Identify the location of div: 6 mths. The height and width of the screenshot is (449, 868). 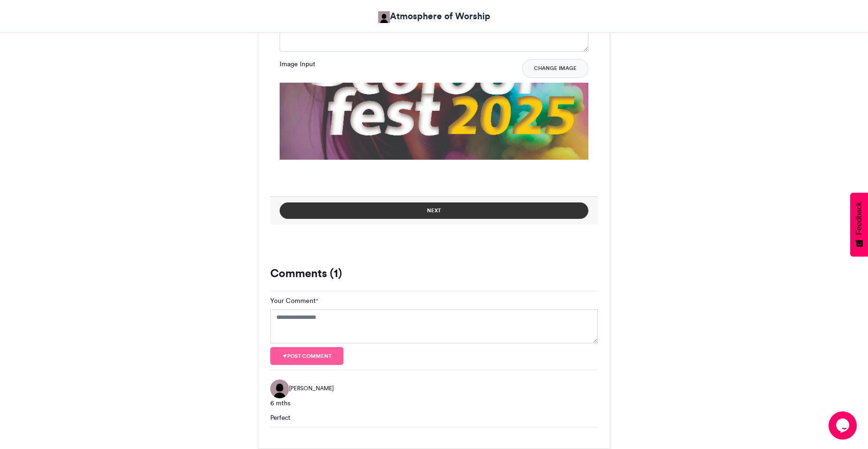
(434, 403).